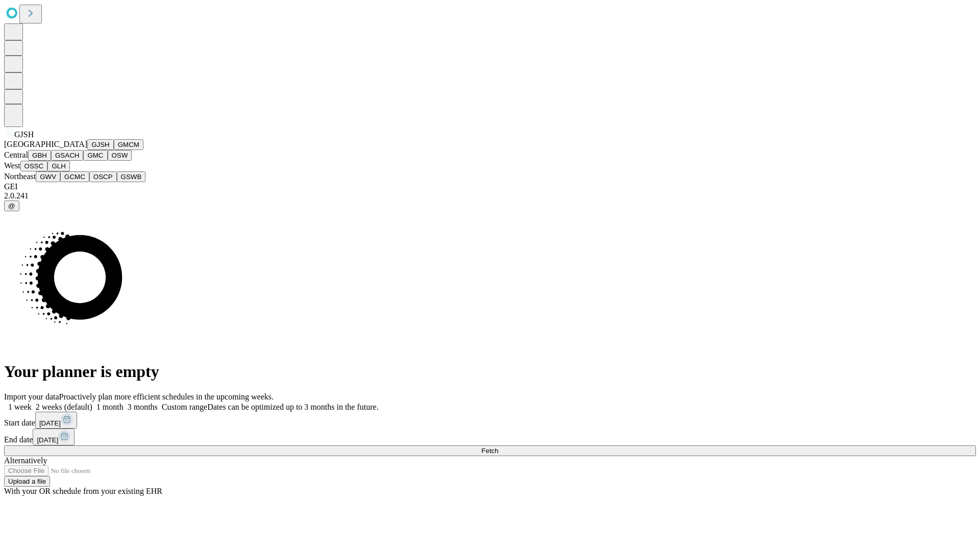  Describe the element at coordinates (489, 450) in the screenshot. I see `span: Fetch` at that location.